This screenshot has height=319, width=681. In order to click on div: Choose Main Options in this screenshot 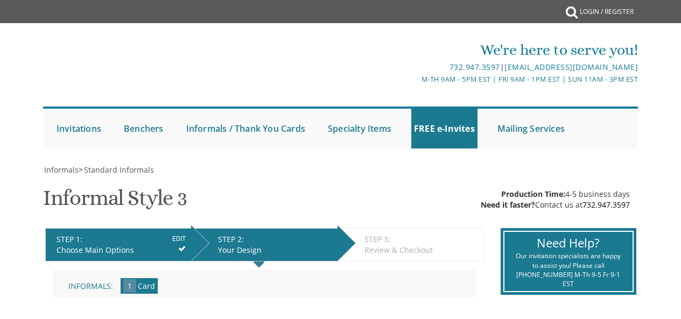, I will do `click(121, 250)`.